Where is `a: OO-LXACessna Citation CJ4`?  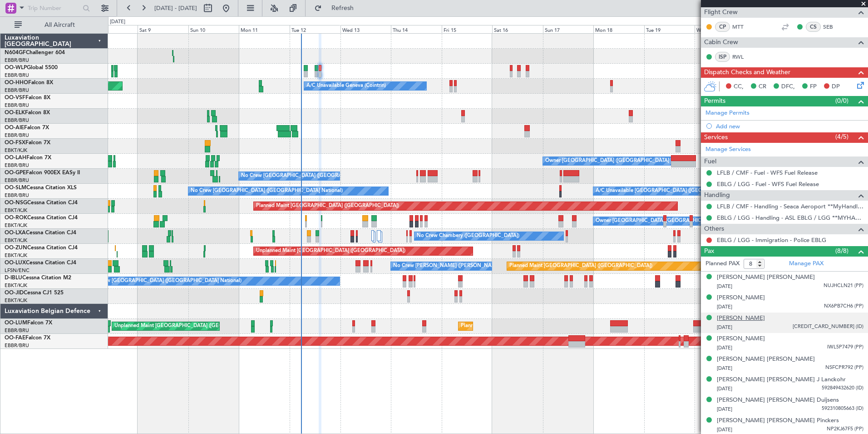
a: OO-LXACessna Citation CJ4 is located at coordinates (40, 232).